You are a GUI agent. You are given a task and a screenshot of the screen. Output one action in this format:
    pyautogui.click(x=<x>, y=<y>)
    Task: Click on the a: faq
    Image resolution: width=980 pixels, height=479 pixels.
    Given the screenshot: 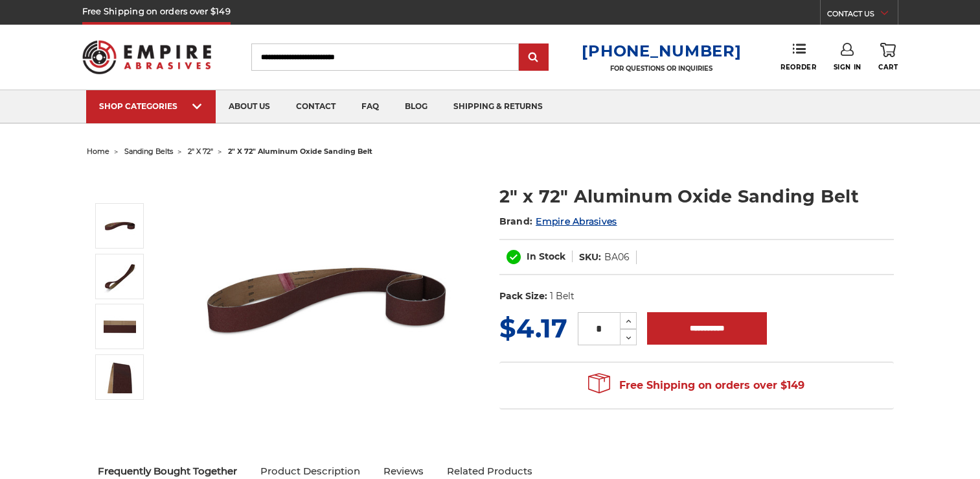 What is the action you would take?
    pyautogui.click(x=370, y=106)
    